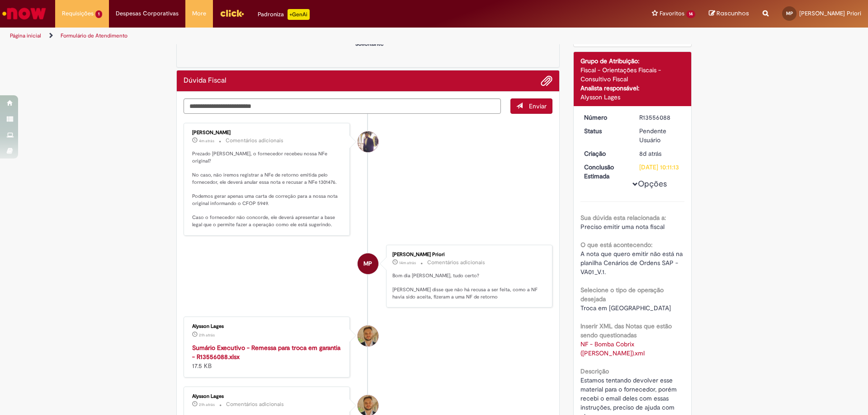 Image resolution: width=868 pixels, height=415 pixels. I want to click on span: A nota que quero emitir não está na planilha Cenários de Ordens SAP - VA01_V.1., so click(632, 263).